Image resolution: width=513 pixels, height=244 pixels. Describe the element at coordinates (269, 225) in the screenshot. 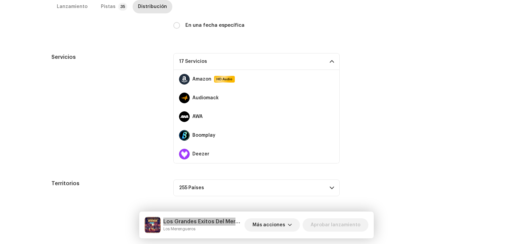

I see `span: Más acciones` at that location.